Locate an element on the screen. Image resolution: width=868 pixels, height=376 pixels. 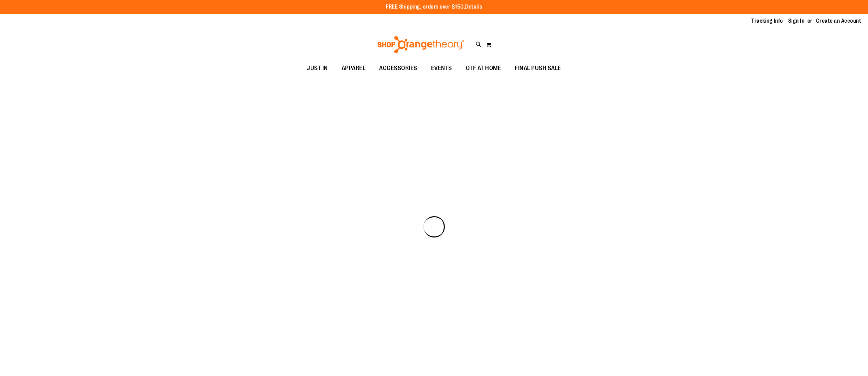
p: FREE Shipping, orders over $150. is located at coordinates (434, 7).